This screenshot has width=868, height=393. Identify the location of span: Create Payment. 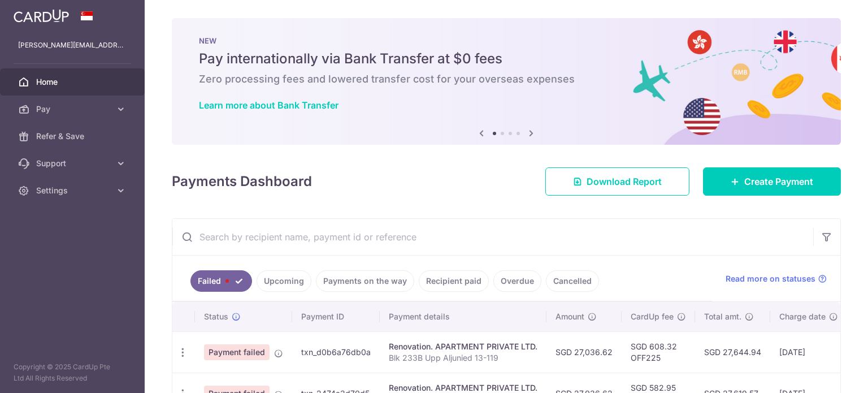
(779, 182).